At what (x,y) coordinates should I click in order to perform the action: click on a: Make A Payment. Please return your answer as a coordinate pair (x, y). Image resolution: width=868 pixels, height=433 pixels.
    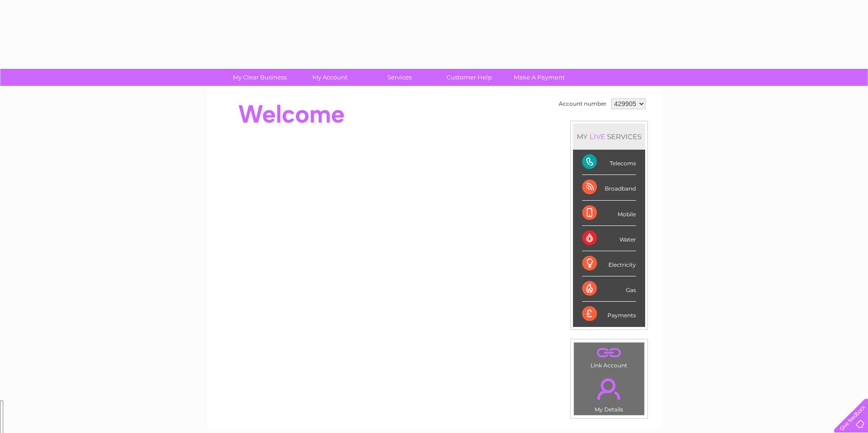
    Looking at the image, I should click on (539, 77).